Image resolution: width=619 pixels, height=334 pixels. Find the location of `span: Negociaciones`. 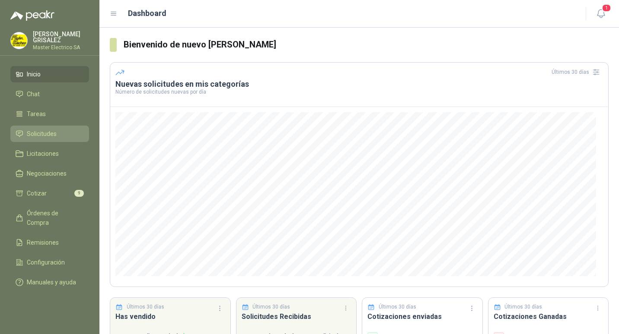

span: Negociaciones is located at coordinates (47, 174).